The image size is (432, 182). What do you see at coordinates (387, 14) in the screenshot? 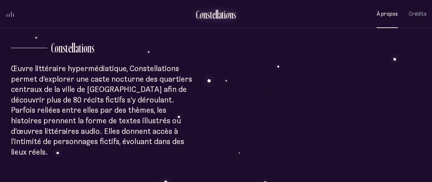
I see `button: À propos` at bounding box center [387, 14].